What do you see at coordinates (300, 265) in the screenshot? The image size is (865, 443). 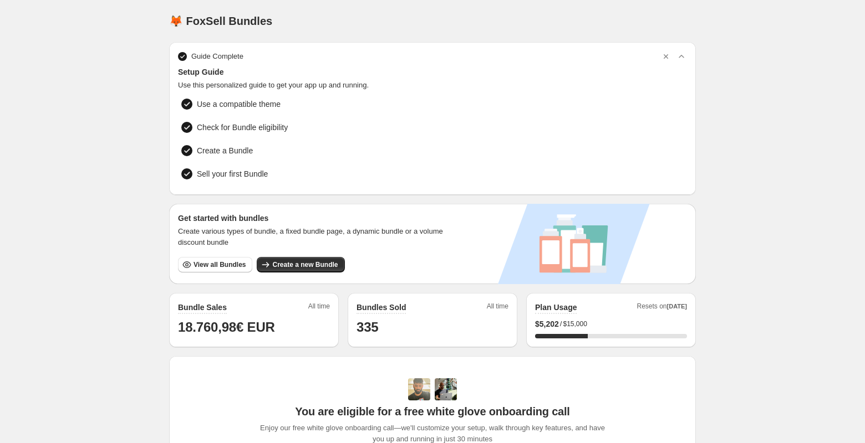 I see `button: Create a new Bundle` at bounding box center [300, 265].